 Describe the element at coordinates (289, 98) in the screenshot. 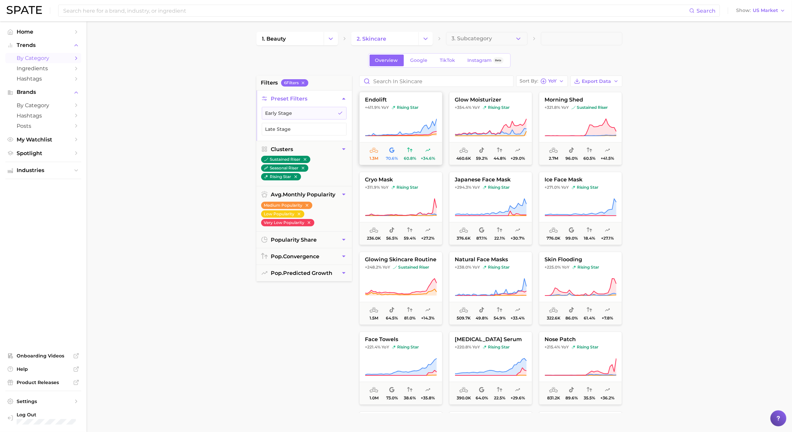

I see `span: Preset Filters` at that location.